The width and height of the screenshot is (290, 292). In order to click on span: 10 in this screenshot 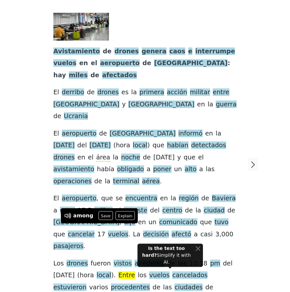, I will do `click(194, 264)`.